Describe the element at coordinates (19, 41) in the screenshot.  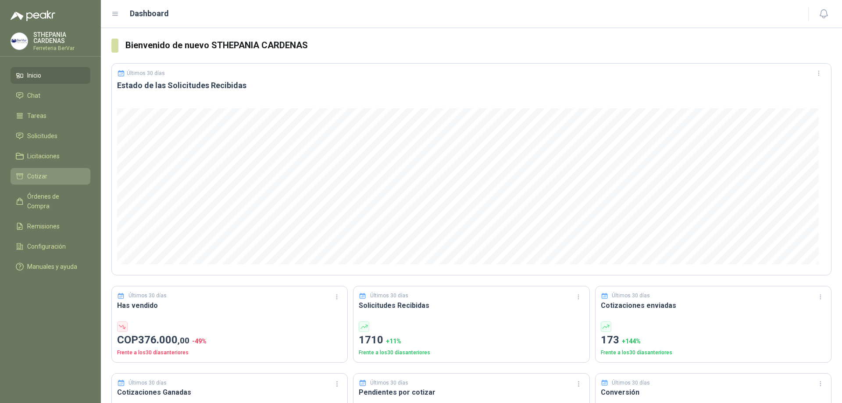
I see `img: Company Logo` at that location.